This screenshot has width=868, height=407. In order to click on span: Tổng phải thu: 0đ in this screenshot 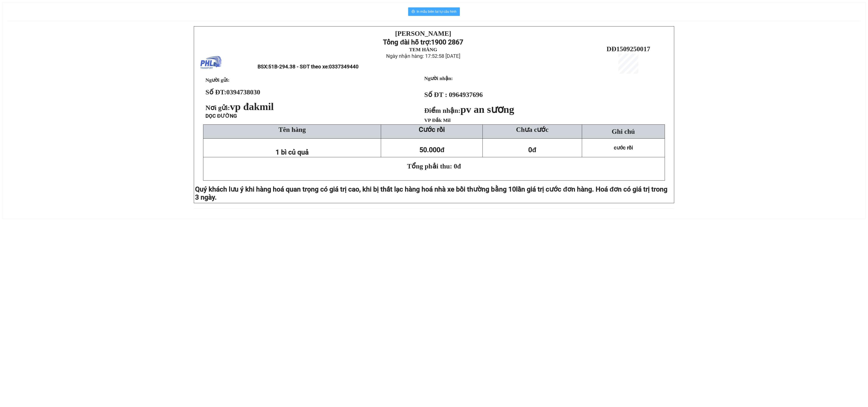, I will do `click(434, 166)`.